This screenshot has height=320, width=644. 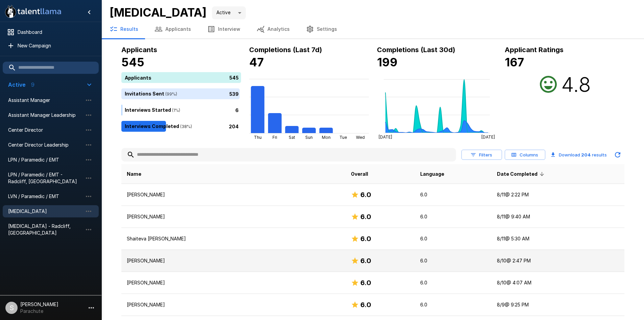 What do you see at coordinates (534, 50) in the screenshot?
I see `b: Applicant Ratings` at bounding box center [534, 50].